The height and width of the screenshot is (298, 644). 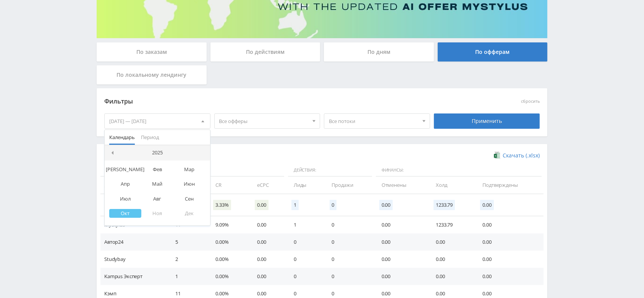 I want to click on span: Финансы:, so click(x=458, y=170).